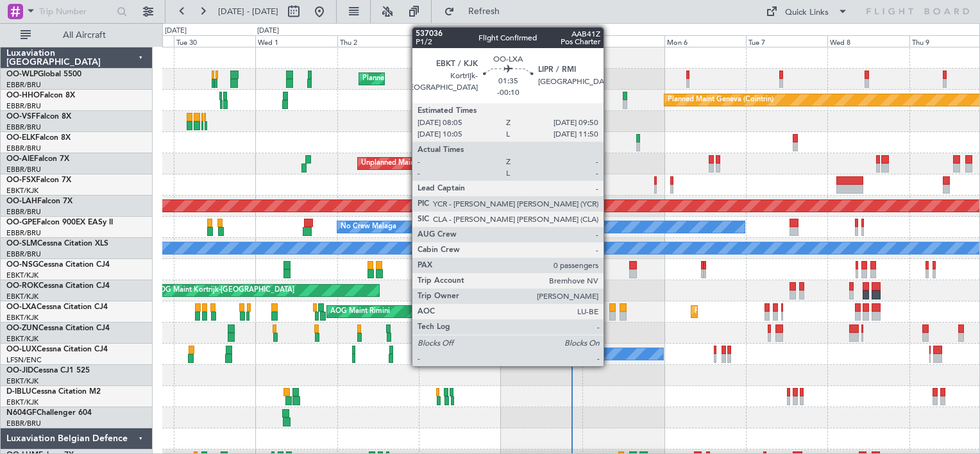  Describe the element at coordinates (541, 41) in the screenshot. I see `div: Sat 4` at that location.